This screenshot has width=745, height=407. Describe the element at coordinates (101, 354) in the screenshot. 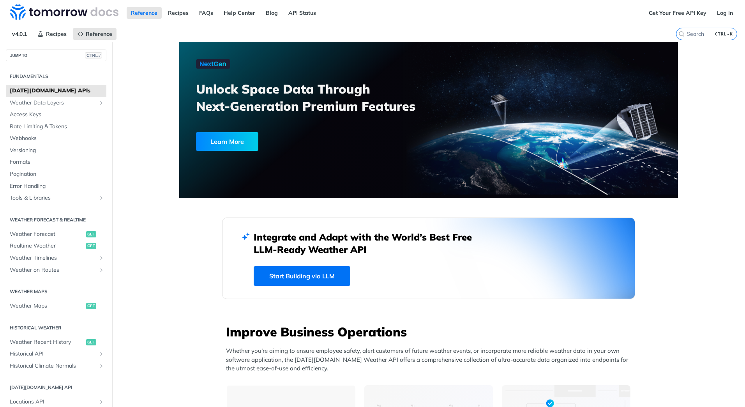

I see `button: Show subpages for Historical API` at that location.